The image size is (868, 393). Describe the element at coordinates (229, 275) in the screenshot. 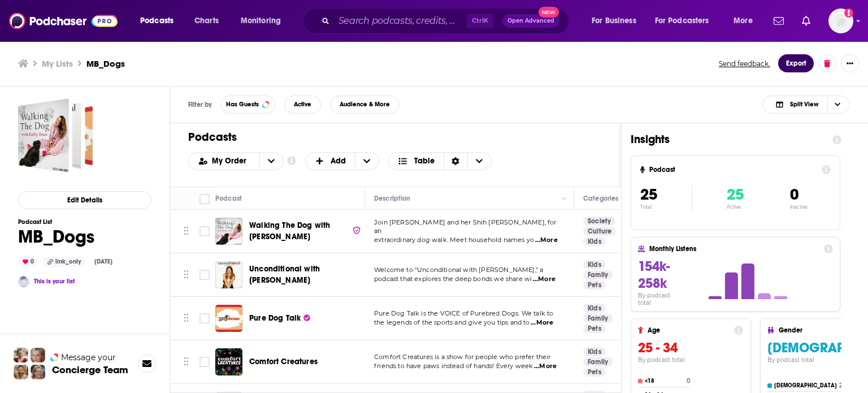

I see `img: Unconditional with Maggie Lawson` at that location.